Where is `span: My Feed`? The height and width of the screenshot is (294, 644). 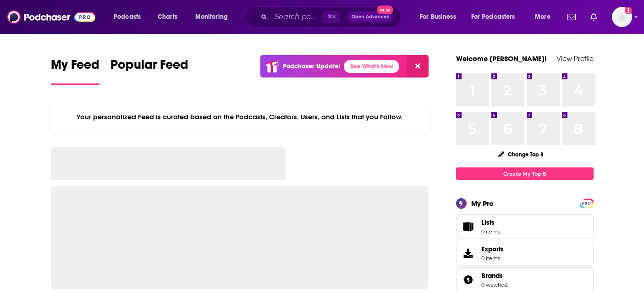 span: My Feed is located at coordinates (75, 67).